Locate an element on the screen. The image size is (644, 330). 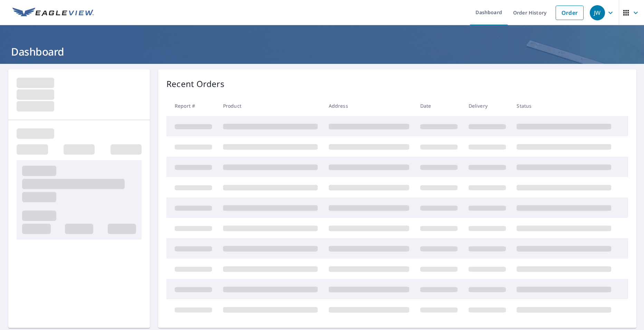
a: Order is located at coordinates (570, 13).